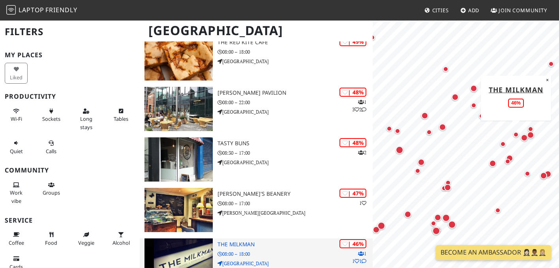 Image resolution: width=559 pixels, height=268 pixels. What do you see at coordinates (16, 147) in the screenshot?
I see `button: Quiet` at bounding box center [16, 147].